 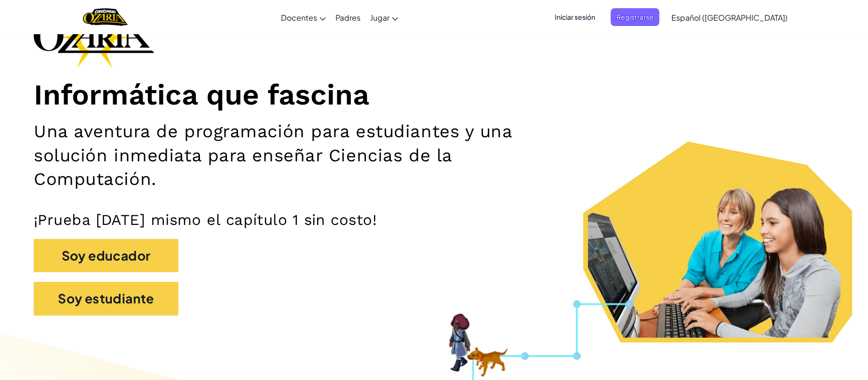 What do you see at coordinates (303, 17) in the screenshot?
I see `a: Docentes` at bounding box center [303, 17].